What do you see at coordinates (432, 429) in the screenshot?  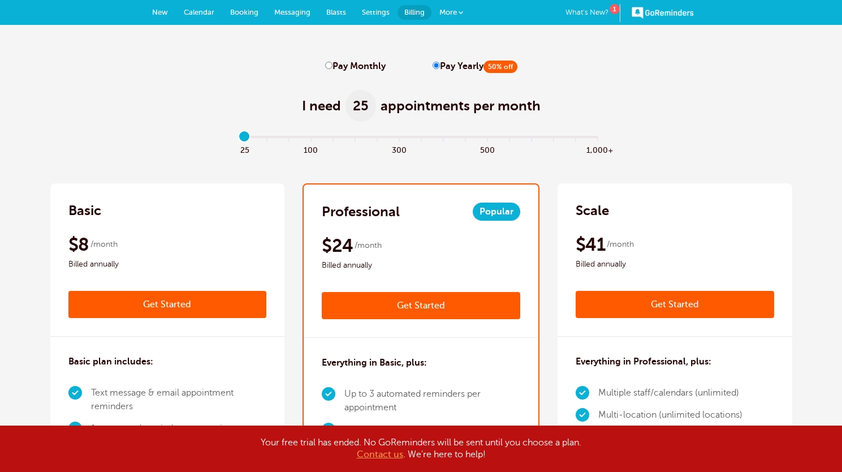 I see `li: Send different reminders at different times` at bounding box center [432, 429].